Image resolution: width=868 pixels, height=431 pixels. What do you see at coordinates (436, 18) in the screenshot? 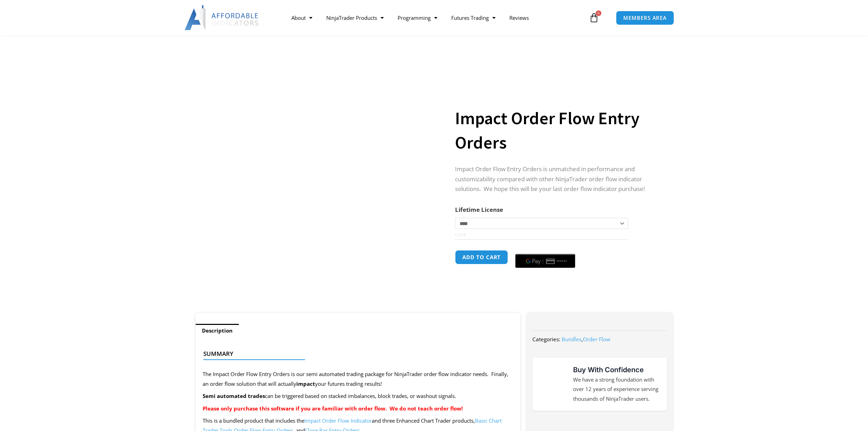
I see `nav: Menu` at bounding box center [436, 18].